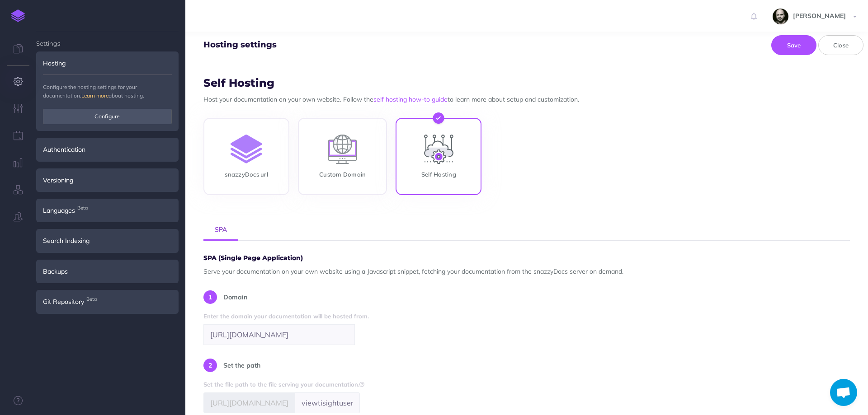  I want to click on p: Set the path, so click(242, 365).